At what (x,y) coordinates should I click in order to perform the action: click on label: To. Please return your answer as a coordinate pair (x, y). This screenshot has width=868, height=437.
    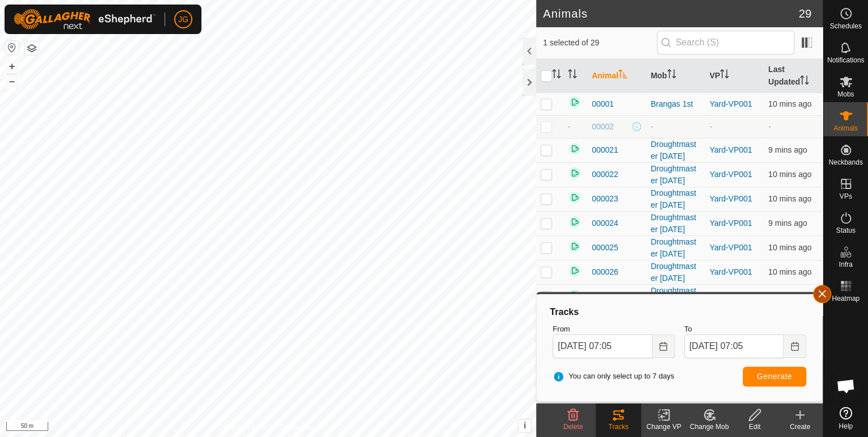
    Looking at the image, I should click on (744, 329).